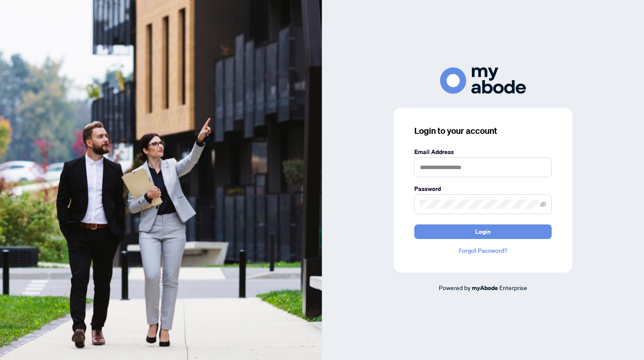 The height and width of the screenshot is (360, 644). Describe the element at coordinates (543, 204) in the screenshot. I see `span: eye-invisible` at that location.